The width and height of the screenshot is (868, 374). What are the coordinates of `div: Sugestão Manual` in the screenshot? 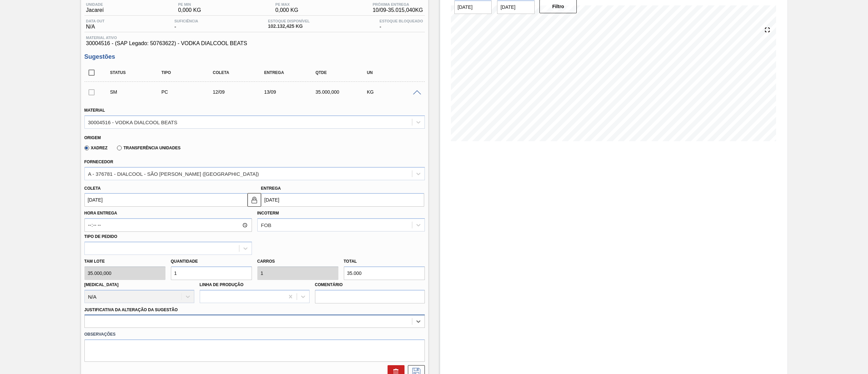 It's located at (137, 92).